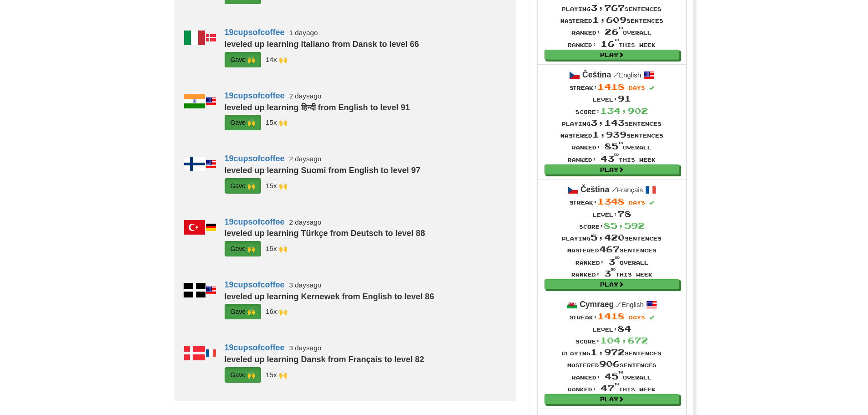 The height and width of the screenshot is (415, 868). What do you see at coordinates (625, 213) in the screenshot?
I see `span: 78` at bounding box center [625, 213].